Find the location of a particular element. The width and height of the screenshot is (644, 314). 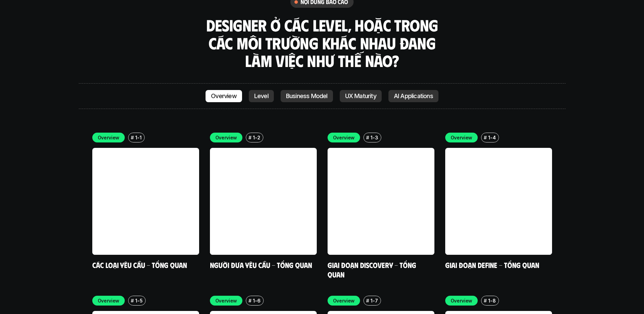

a: Level is located at coordinates (261, 96).